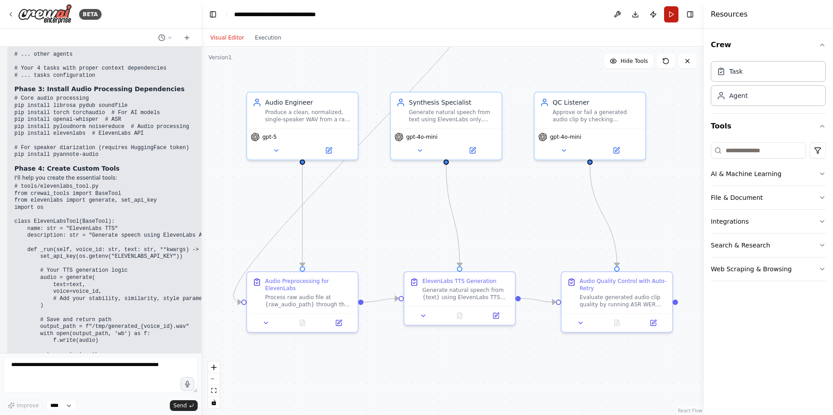  What do you see at coordinates (270, 137) in the screenshot?
I see `span: gpt-5` at bounding box center [270, 137].